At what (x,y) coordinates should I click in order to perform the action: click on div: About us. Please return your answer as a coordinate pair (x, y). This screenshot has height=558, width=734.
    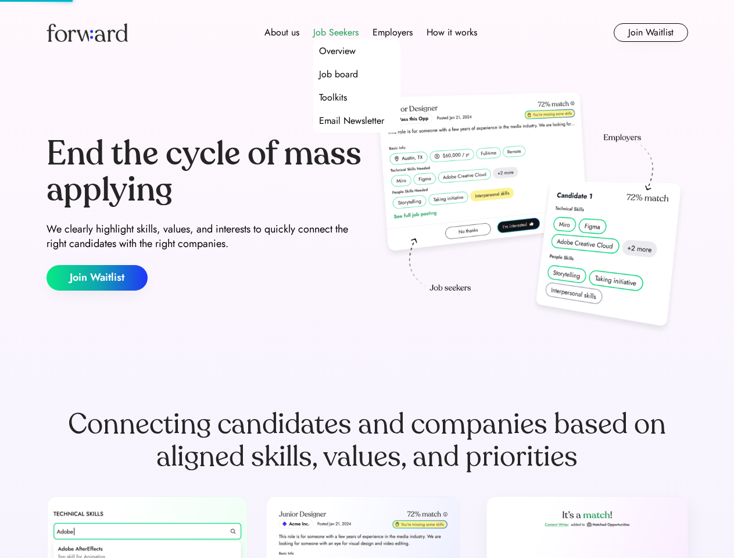
    Looking at the image, I should click on (282, 33).